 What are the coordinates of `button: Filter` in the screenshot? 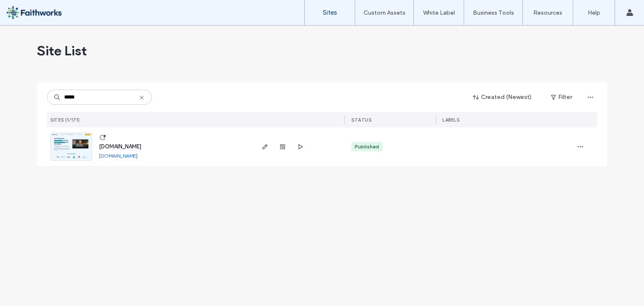 It's located at (561, 98).